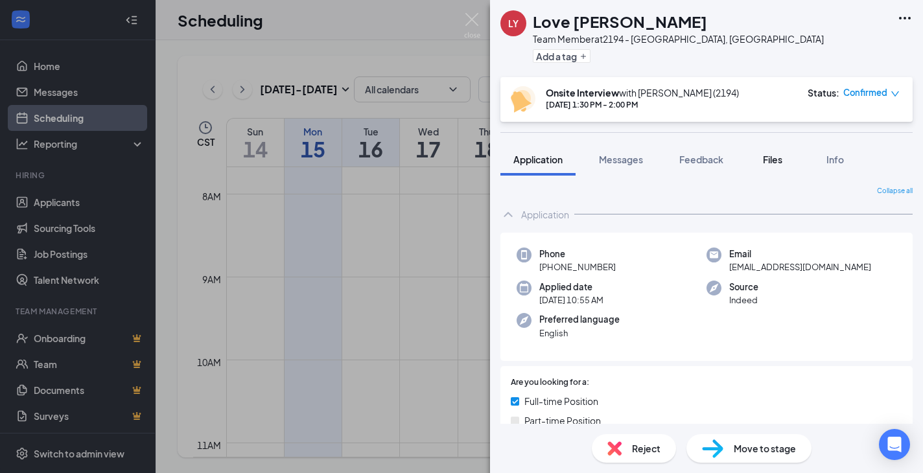  I want to click on b: Onsite Interview, so click(582, 93).